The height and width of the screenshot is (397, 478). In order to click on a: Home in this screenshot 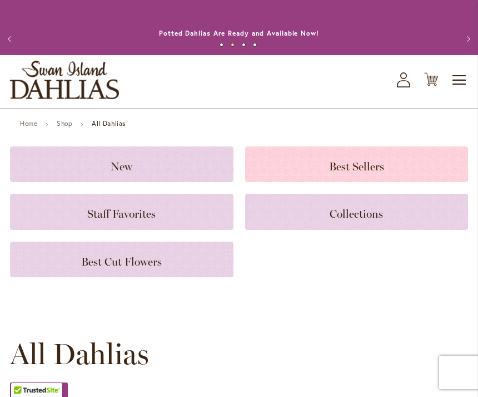, I will do `click(28, 123)`.